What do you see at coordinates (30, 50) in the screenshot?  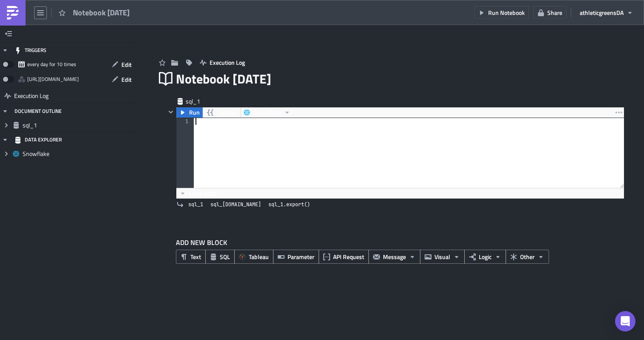 I see `div: TRIGGERS` at bounding box center [30, 50].